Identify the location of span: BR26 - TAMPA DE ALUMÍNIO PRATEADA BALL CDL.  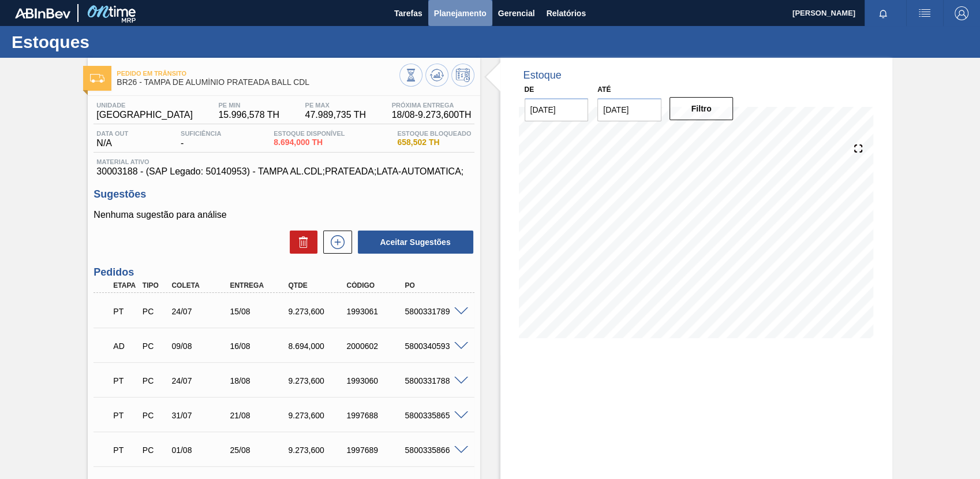
(257, 82).